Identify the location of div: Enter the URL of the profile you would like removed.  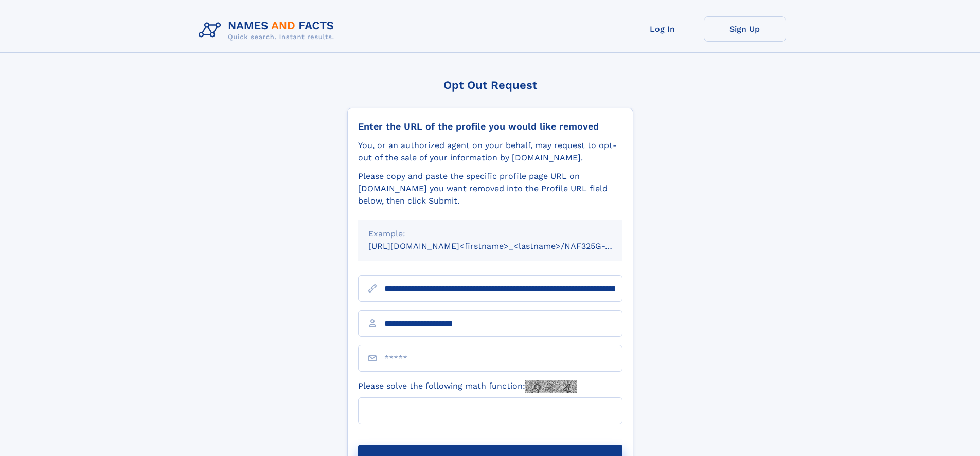
(490, 126).